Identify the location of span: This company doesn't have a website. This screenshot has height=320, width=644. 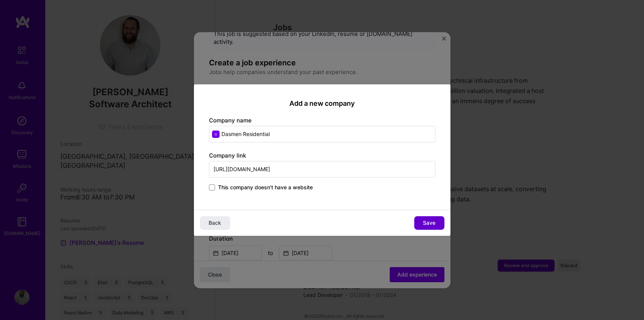
(265, 187).